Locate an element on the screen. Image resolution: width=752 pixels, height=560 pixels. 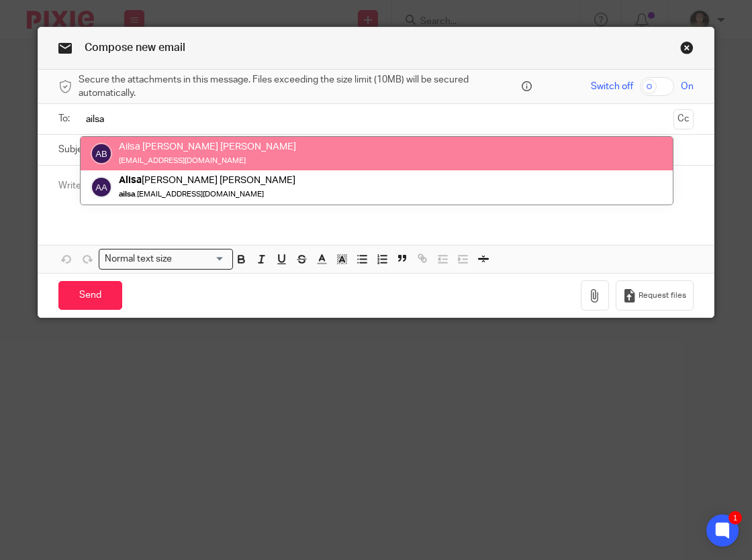
span: Switch off is located at coordinates (612, 86).